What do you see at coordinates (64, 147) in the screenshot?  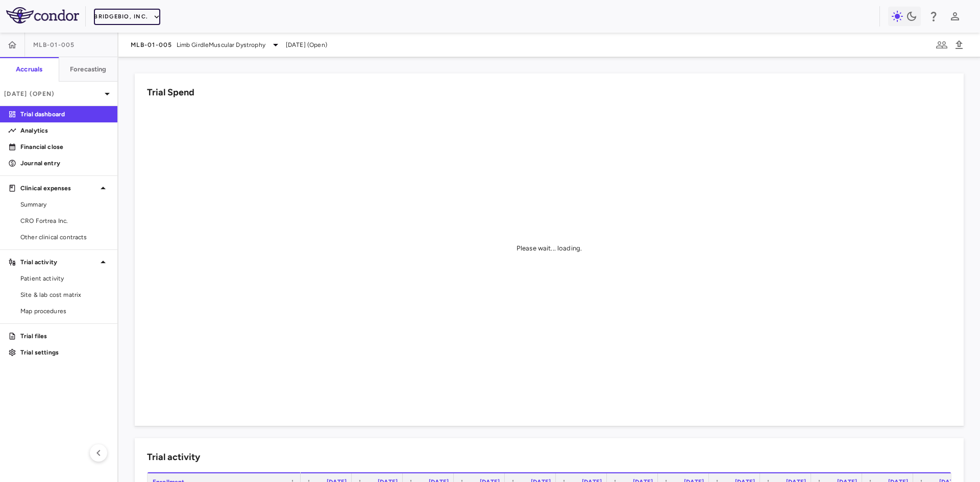 I see `p: Financial close` at bounding box center [64, 147].